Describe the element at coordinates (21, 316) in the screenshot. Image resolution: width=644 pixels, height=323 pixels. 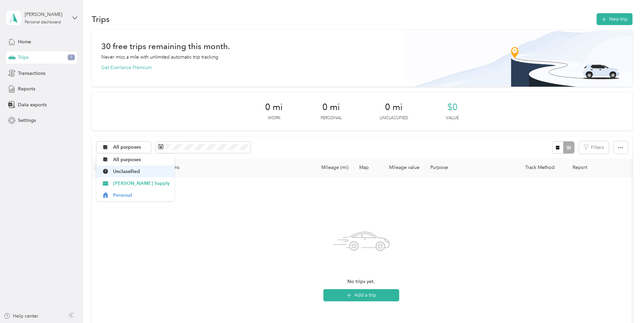
I see `button: Help center` at that location.